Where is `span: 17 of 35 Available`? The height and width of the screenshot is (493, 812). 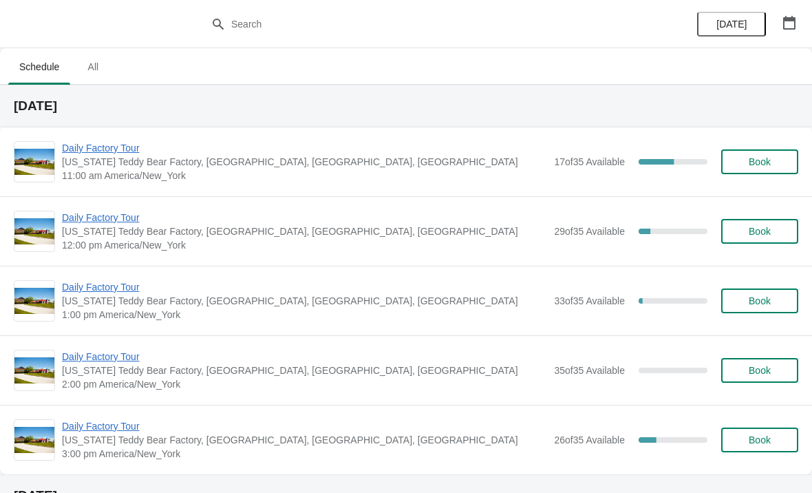
span: 17 of 35 Available is located at coordinates (589, 162).